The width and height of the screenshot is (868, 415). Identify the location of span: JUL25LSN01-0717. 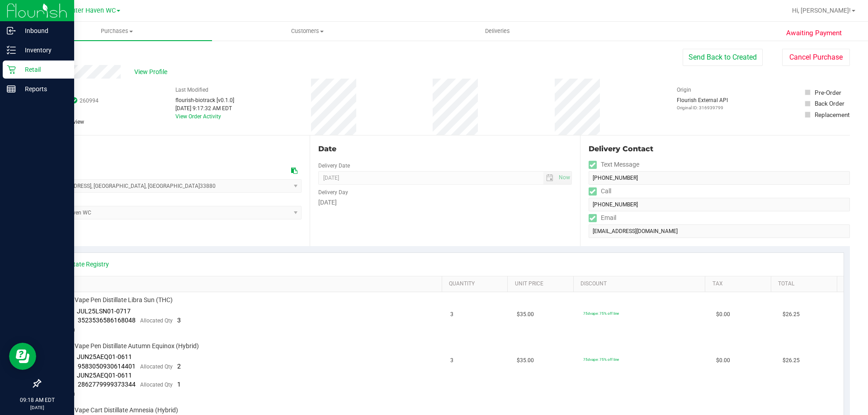
(103, 312).